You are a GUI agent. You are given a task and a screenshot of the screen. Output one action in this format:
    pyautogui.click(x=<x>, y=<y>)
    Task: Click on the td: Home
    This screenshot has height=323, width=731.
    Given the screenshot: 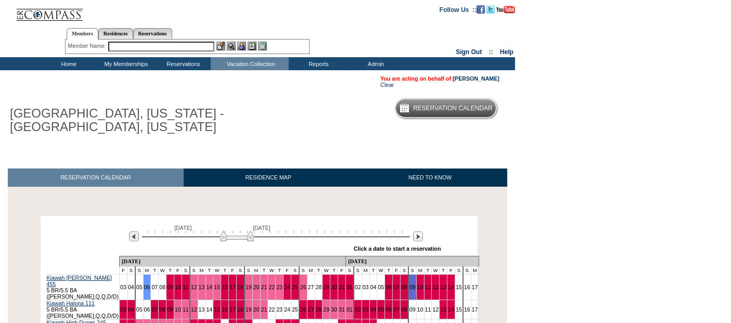 What is the action you would take?
    pyautogui.click(x=68, y=63)
    